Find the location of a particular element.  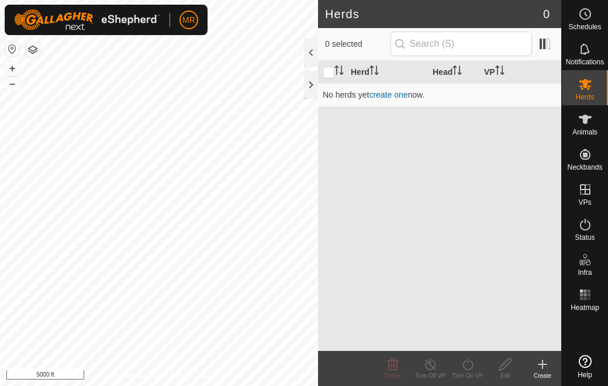

span: 0 selected is located at coordinates (358, 44).